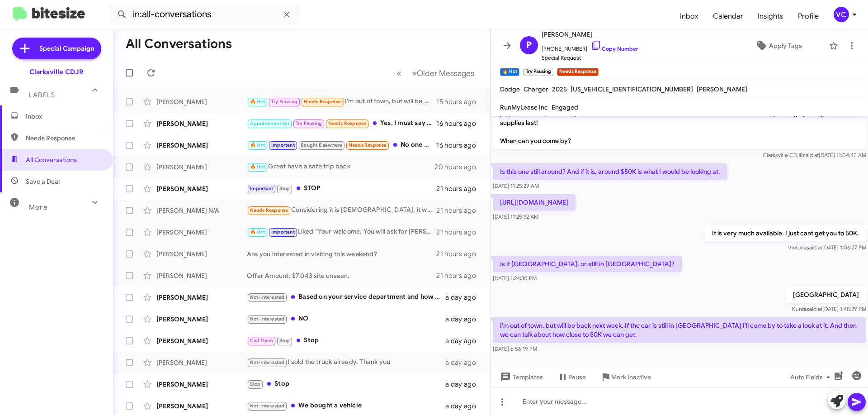 Image resolution: width=868 pixels, height=416 pixels. What do you see at coordinates (340, 167) in the screenshot?
I see `div: Great have a safe trip back` at bounding box center [340, 167].